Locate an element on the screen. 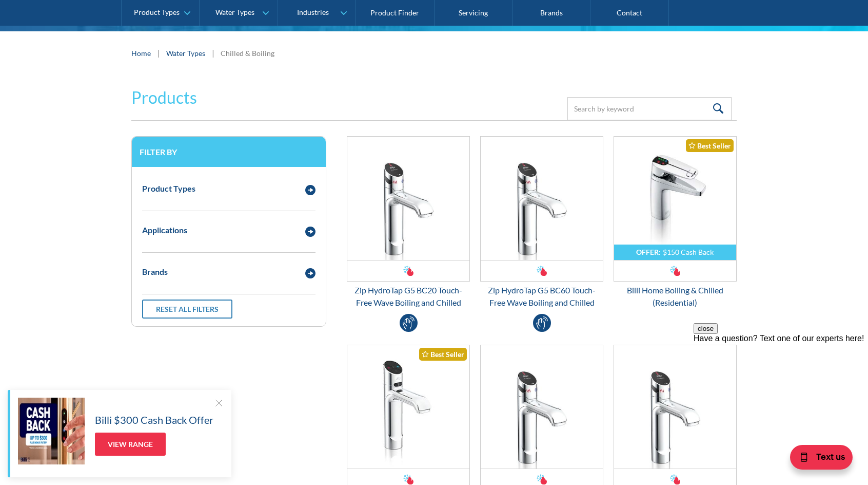  img: Zip HydroTap G5 BC40 Touch-Free Wave Boiling and Chilled is located at coordinates (675, 407).